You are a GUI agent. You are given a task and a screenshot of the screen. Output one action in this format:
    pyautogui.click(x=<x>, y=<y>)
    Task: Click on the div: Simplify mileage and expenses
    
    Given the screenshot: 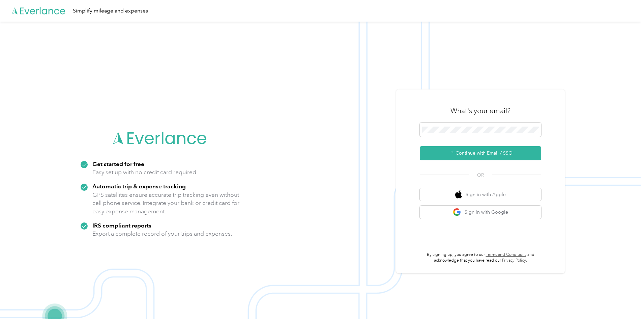 What is the action you would take?
    pyautogui.click(x=110, y=11)
    